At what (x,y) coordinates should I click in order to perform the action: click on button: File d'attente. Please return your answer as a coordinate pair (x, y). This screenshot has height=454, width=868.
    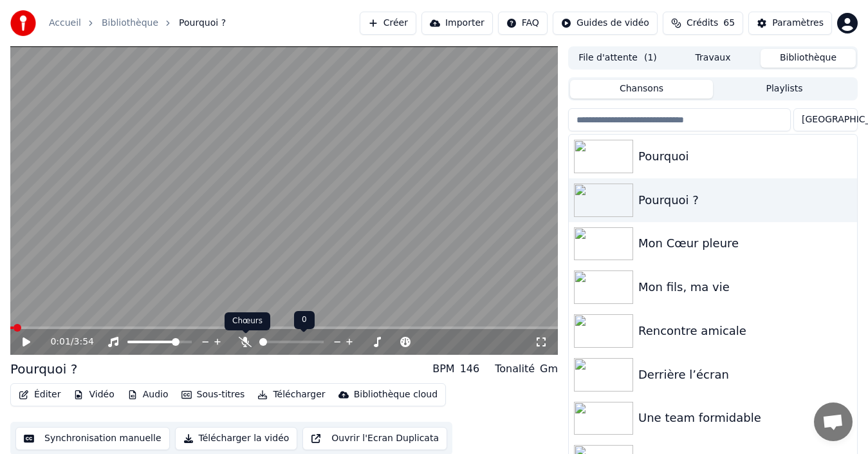
    Looking at the image, I should click on (618, 58).